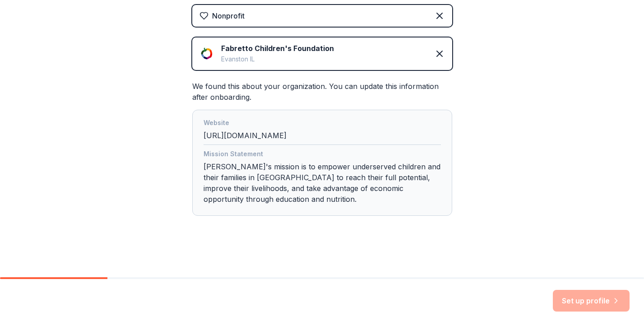 This screenshot has height=326, width=644. I want to click on img: Icon for Fabretto Children's Foundation, so click(207, 54).